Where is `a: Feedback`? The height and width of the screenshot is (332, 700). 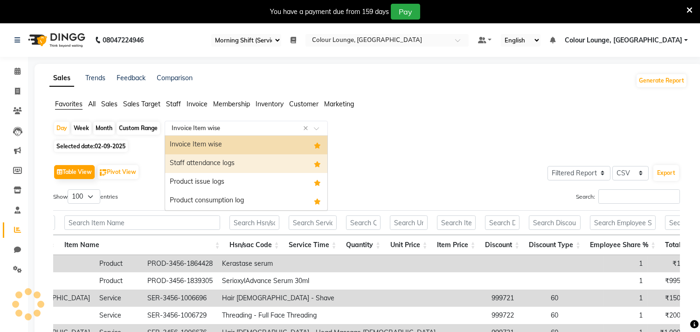
a: Feedback is located at coordinates (131, 78).